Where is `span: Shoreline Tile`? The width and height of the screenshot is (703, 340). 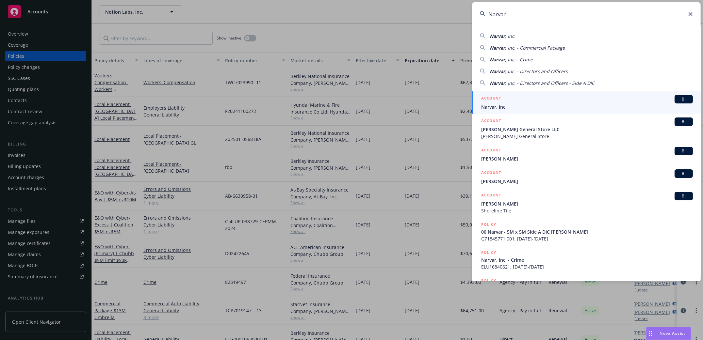 span: Shoreline Tile is located at coordinates (587, 211).